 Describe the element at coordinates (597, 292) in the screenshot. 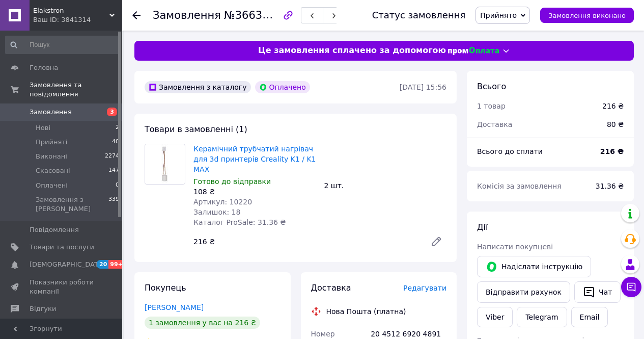

I see `button: Чат` at that location.